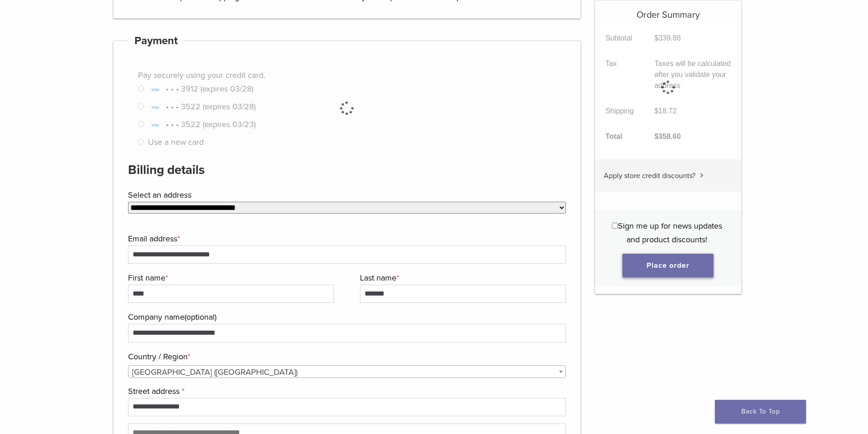 The height and width of the screenshot is (434, 868). I want to click on label: Last name, so click(461, 278).